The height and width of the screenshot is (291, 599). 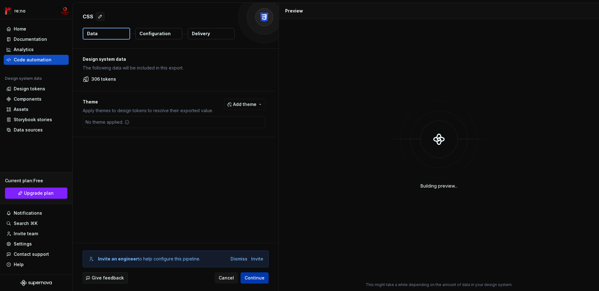 I want to click on a: Documentation, so click(x=36, y=39).